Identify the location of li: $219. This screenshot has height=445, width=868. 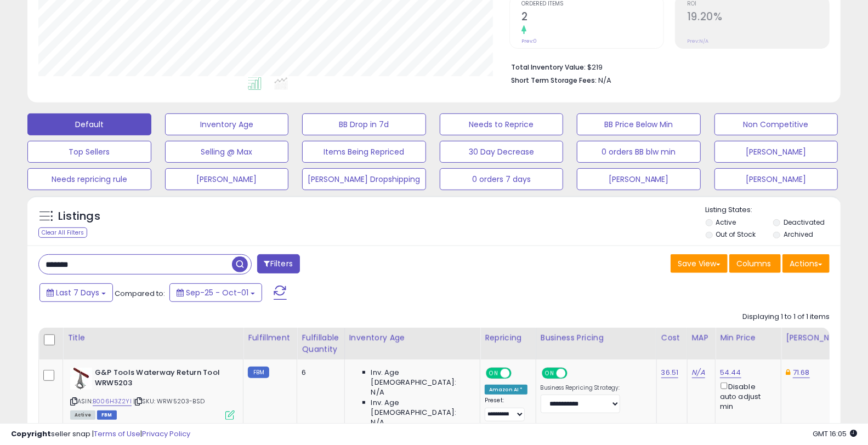
(666, 66).